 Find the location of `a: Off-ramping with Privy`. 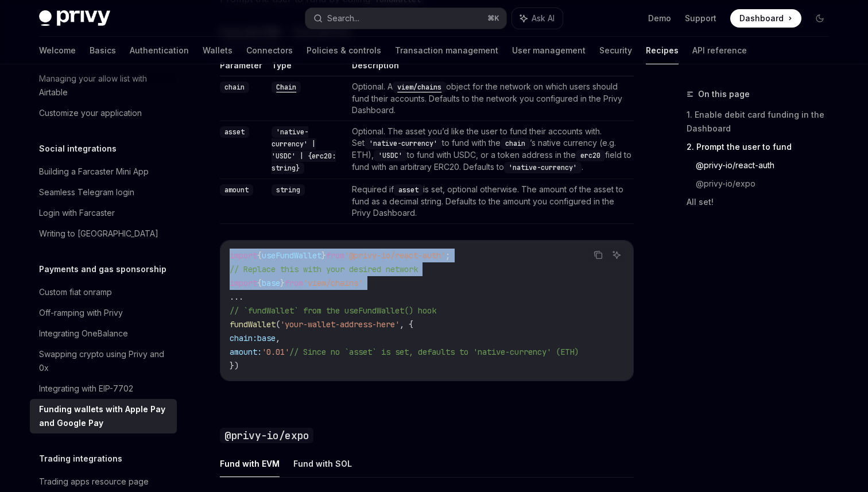

a: Off-ramping with Privy is located at coordinates (103, 313).